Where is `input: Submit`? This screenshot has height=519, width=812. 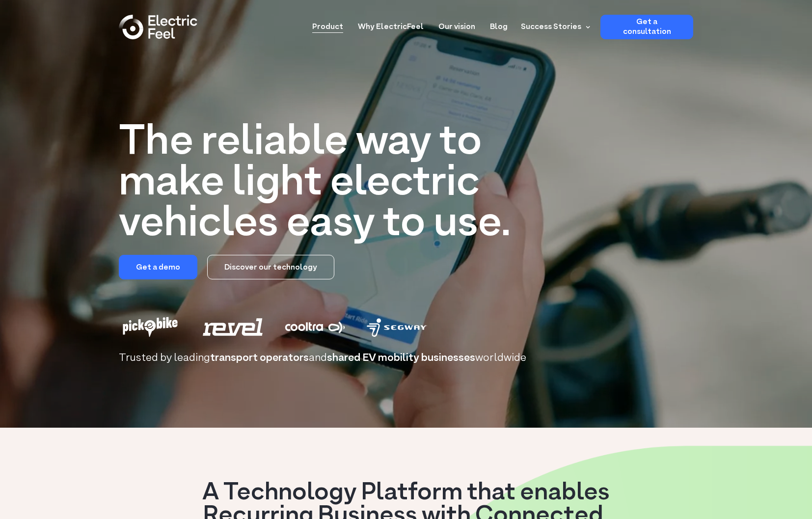
input: Submit is located at coordinates (60, 48).